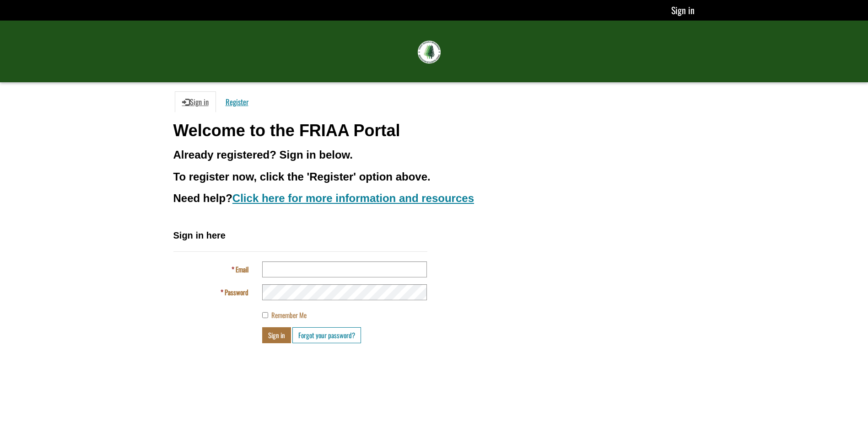 This screenshot has height=436, width=868. What do you see at coordinates (277, 335) in the screenshot?
I see `button: Sign in` at bounding box center [277, 335].